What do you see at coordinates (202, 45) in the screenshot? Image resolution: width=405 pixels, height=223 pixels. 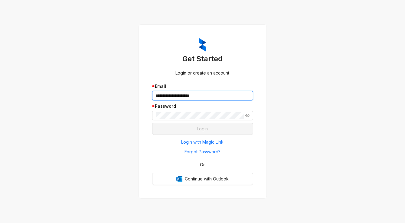 I see `img: ZumaIcon` at bounding box center [202, 45].